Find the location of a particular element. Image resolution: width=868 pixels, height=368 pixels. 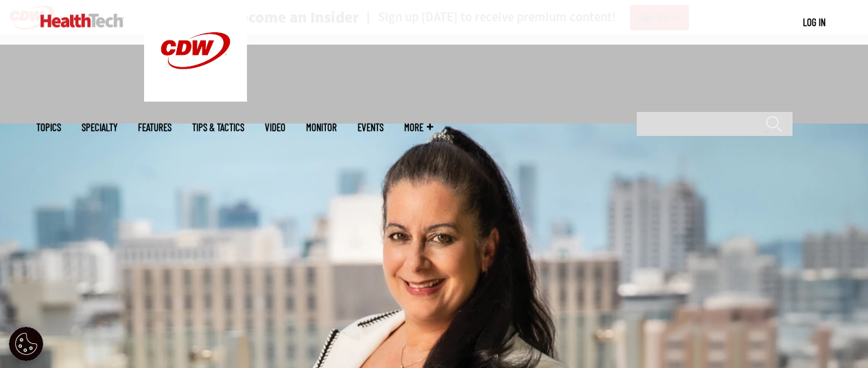

a: MonITor is located at coordinates (322, 127).